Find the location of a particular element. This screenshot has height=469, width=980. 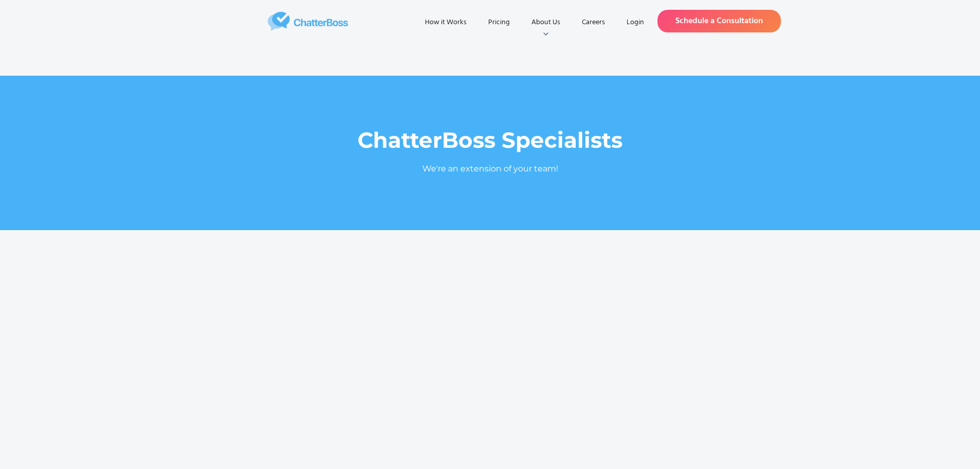

a: home is located at coordinates (308, 21).